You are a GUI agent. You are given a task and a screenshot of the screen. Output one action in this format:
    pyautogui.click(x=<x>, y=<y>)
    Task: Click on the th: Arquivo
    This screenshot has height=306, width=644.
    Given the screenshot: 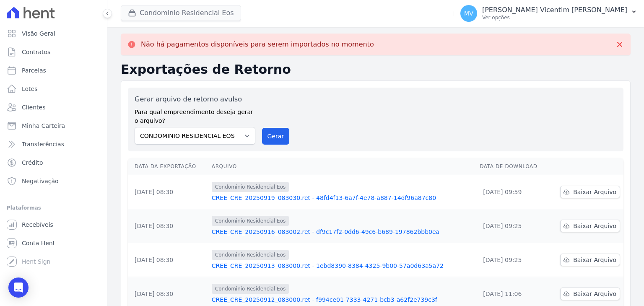 What is the action you would take?
    pyautogui.click(x=342, y=167)
    